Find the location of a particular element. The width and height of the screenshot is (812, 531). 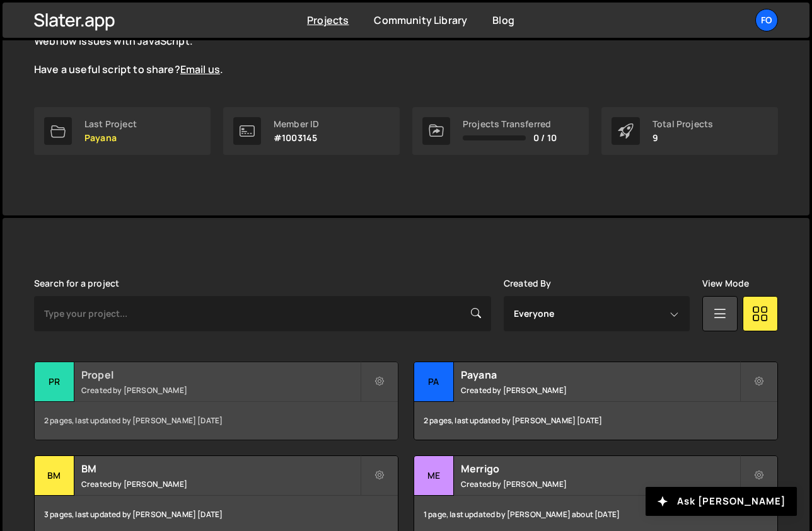

div: Pa is located at coordinates (434, 382).